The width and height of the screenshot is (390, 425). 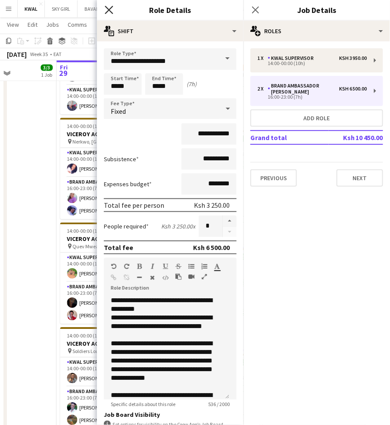 I want to click on label: Expenses budget, so click(x=127, y=184).